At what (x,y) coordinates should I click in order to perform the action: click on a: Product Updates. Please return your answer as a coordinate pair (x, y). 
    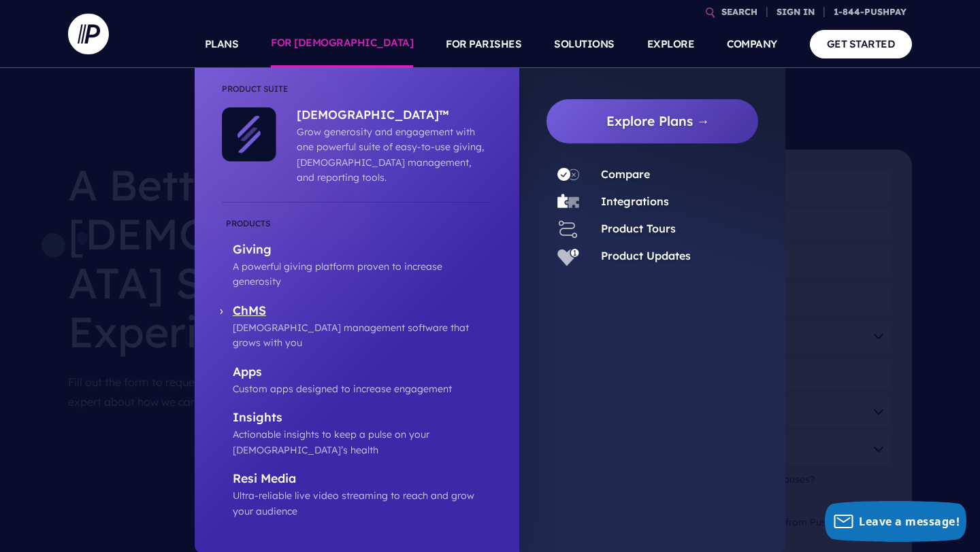
    Looking at the image, I should click on (645, 255).